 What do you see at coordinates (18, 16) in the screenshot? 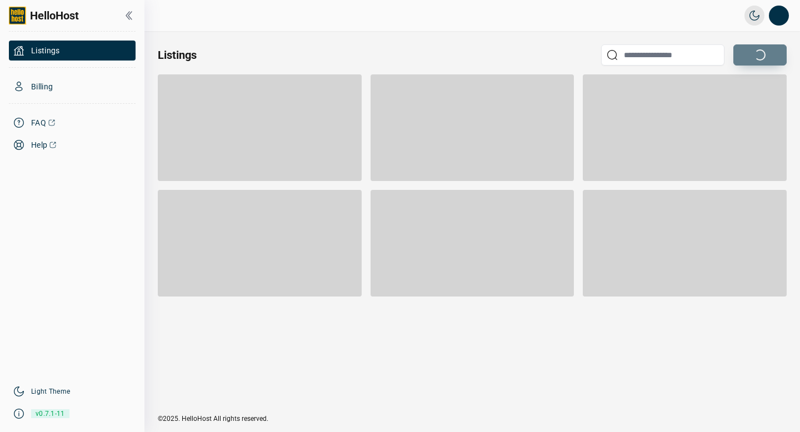
I see `img: logo-full.png` at bounding box center [18, 16].